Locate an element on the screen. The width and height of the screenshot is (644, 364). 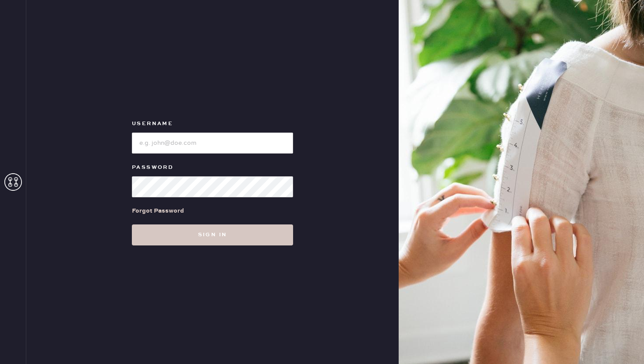
label: Username is located at coordinates (212, 124).